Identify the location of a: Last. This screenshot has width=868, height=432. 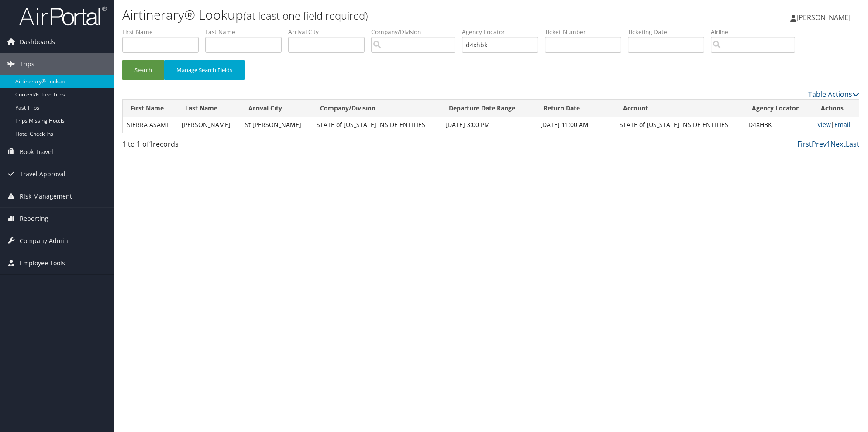
(852, 144).